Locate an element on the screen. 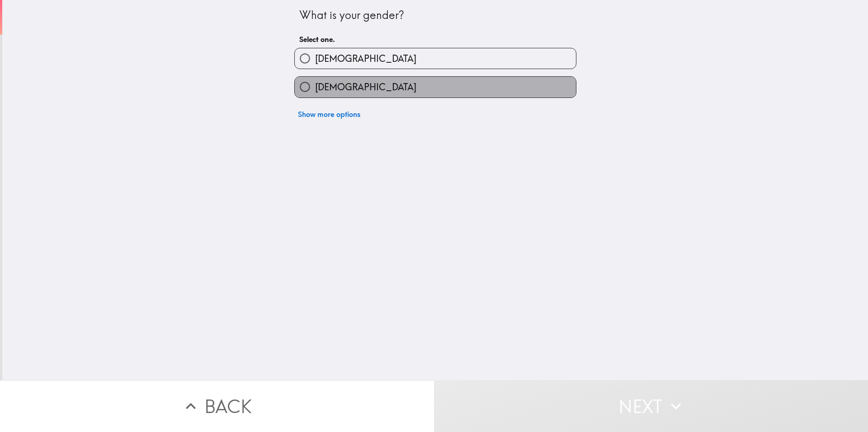 The height and width of the screenshot is (432, 868). button: Next is located at coordinates (651, 406).